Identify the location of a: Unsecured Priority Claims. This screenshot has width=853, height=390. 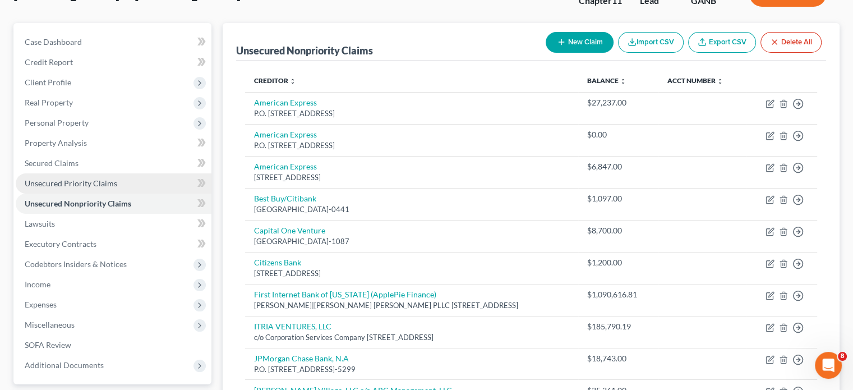
(113, 183).